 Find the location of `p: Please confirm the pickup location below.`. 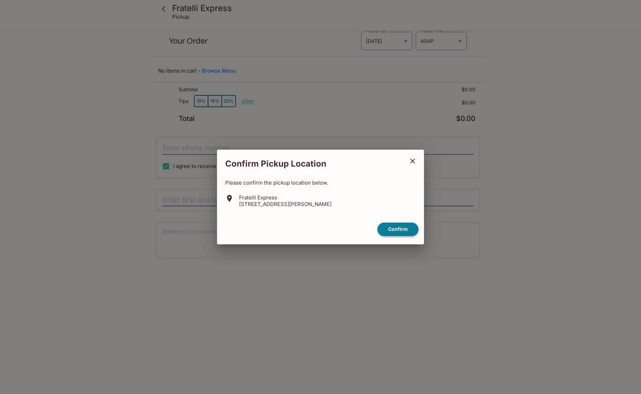

p: Please confirm the pickup location below. is located at coordinates (321, 182).